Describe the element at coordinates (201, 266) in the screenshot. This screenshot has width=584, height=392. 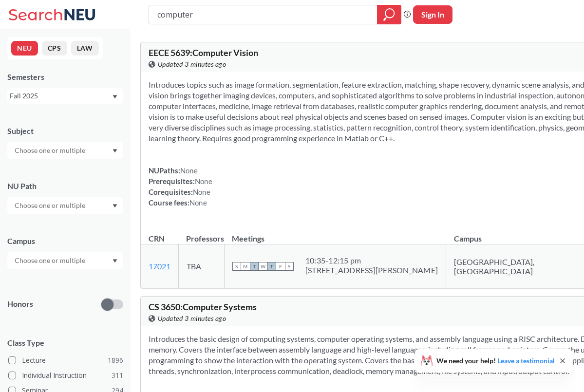
I see `td: TBA` at that location.